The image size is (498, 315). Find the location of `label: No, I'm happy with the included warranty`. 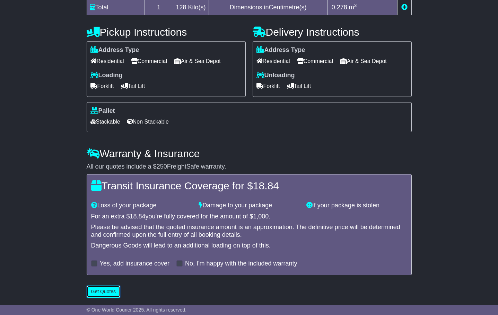

label: No, I'm happy with the included warranty is located at coordinates (241, 264).